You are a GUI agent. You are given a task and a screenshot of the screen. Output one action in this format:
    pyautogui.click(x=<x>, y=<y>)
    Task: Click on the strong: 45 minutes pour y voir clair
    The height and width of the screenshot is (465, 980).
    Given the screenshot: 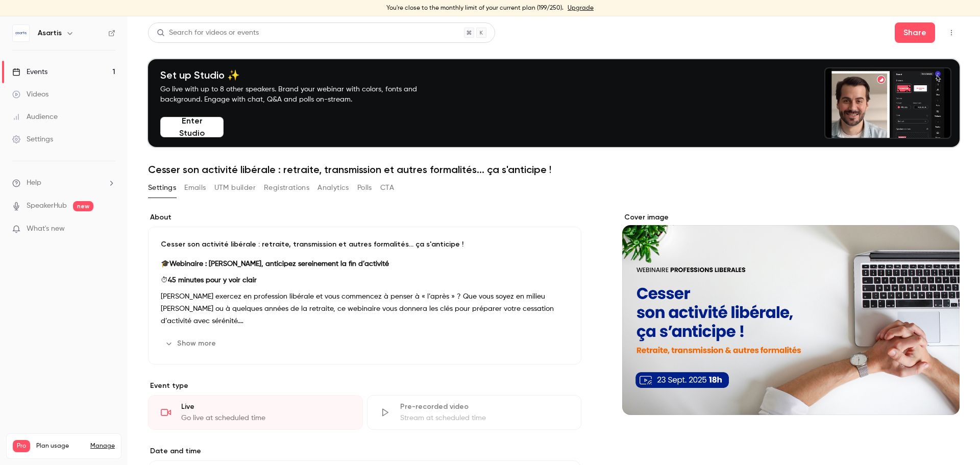 What is the action you would take?
    pyautogui.click(x=213, y=280)
    